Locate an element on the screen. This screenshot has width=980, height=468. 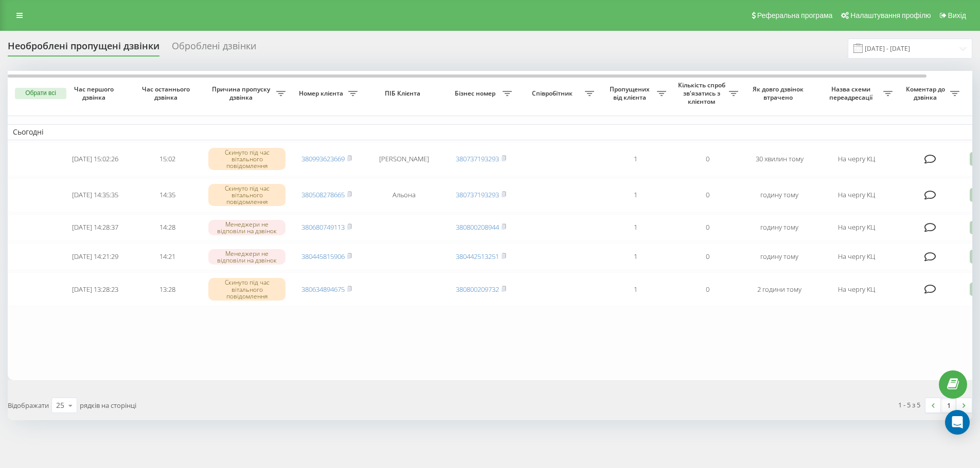
span: Відображати is located at coordinates (28, 406).